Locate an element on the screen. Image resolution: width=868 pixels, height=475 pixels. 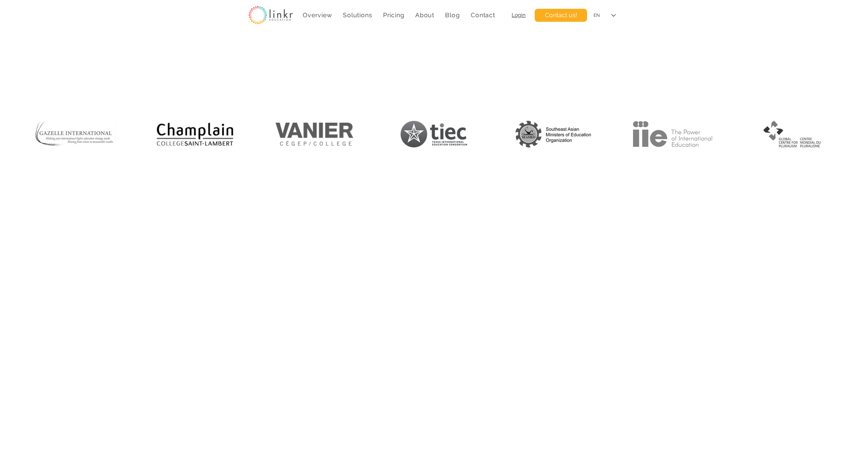
span: Contact us! is located at coordinates (561, 16).